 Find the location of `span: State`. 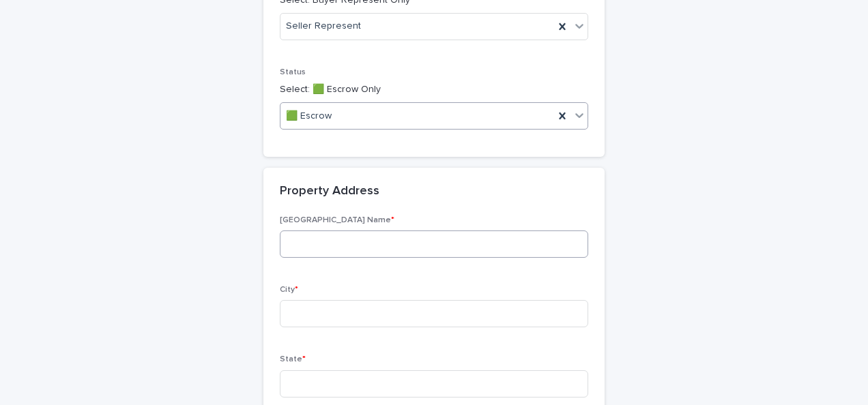

span: State is located at coordinates (293, 360).